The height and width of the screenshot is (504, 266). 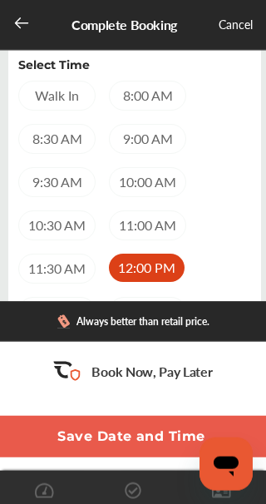 What do you see at coordinates (57, 182) in the screenshot?
I see `div: 9:30 AM` at bounding box center [57, 182].